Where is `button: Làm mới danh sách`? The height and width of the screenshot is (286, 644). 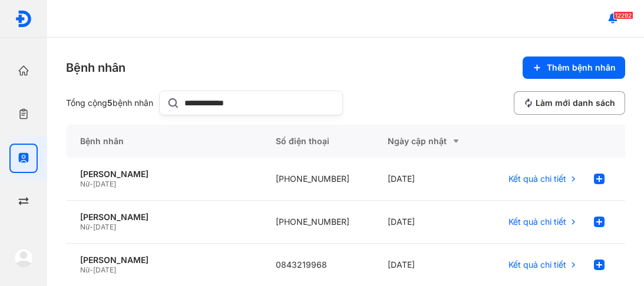
button: Làm mới danh sách is located at coordinates (569, 103).